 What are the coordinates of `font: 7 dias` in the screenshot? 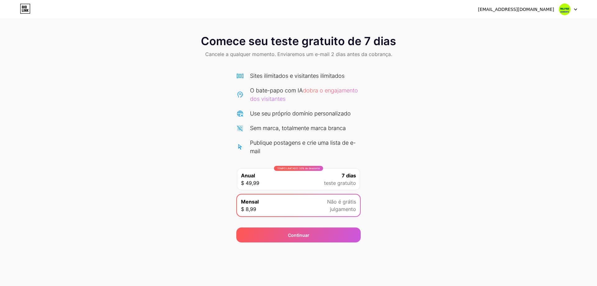 It's located at (349, 175).